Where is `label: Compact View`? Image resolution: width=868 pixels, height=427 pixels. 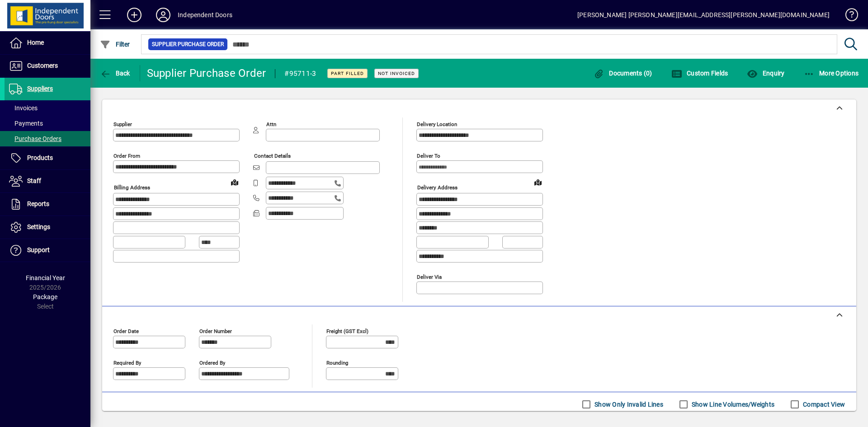 label: Compact View is located at coordinates (823, 405).